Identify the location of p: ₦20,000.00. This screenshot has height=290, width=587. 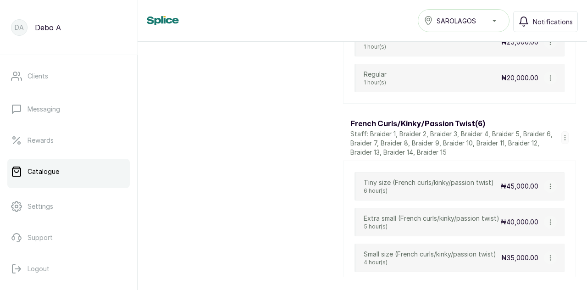
(520, 78).